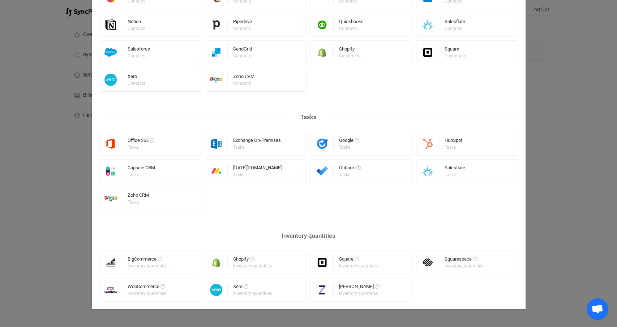 Image resolution: width=617 pixels, height=327 pixels. What do you see at coordinates (242, 50) in the screenshot?
I see `div: SendGrid` at bounding box center [242, 50].